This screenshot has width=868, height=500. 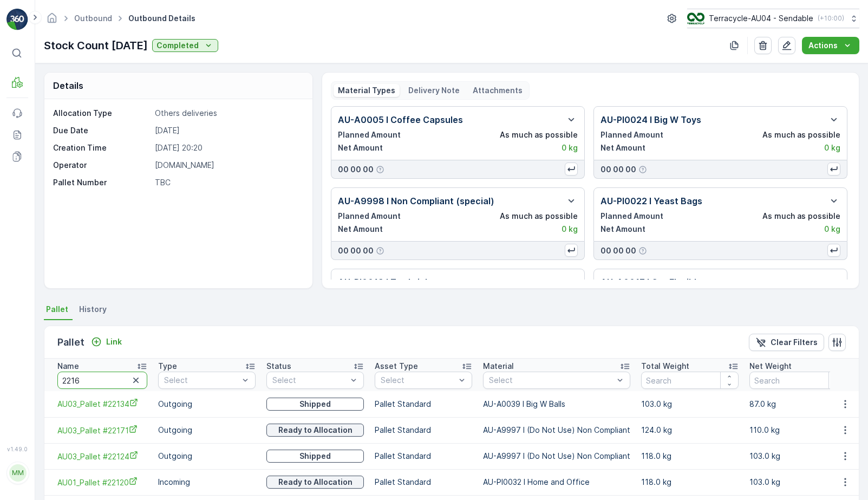 What do you see at coordinates (557, 456) in the screenshot?
I see `td: AU-A9997 I (Do Not Use) Non Compliant` at bounding box center [557, 456].